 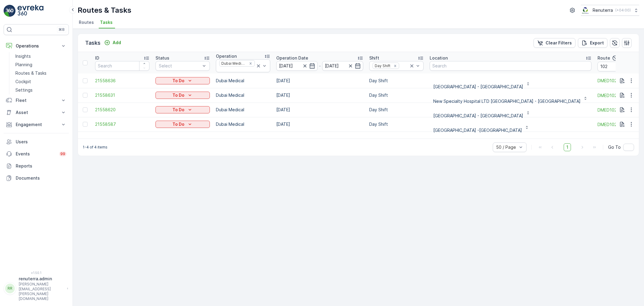 I want to click on p: ( +04:00 ), so click(x=623, y=10).